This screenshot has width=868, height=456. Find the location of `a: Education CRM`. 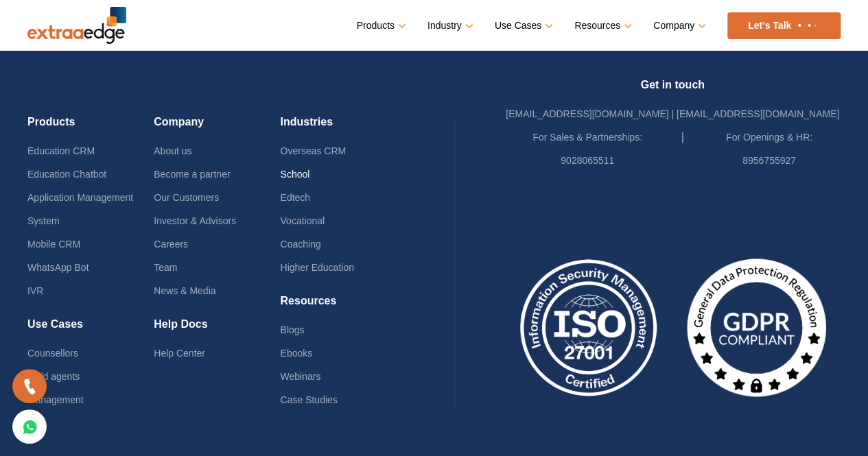

a: Education CRM is located at coordinates (62, 151).